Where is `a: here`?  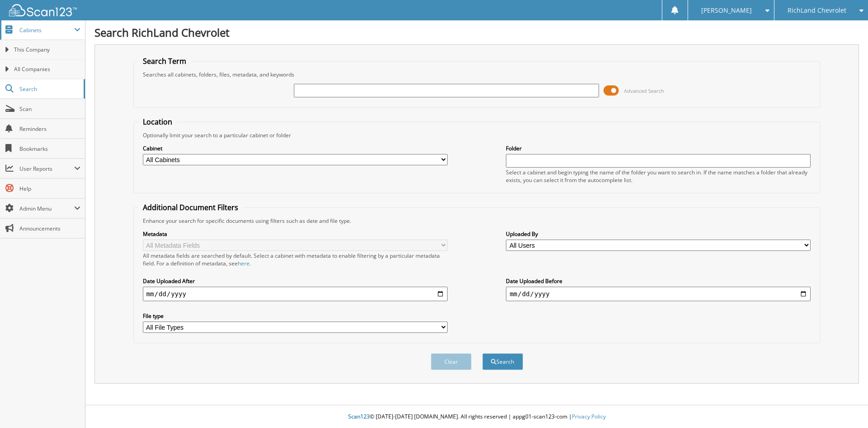
a: here is located at coordinates (244, 263).